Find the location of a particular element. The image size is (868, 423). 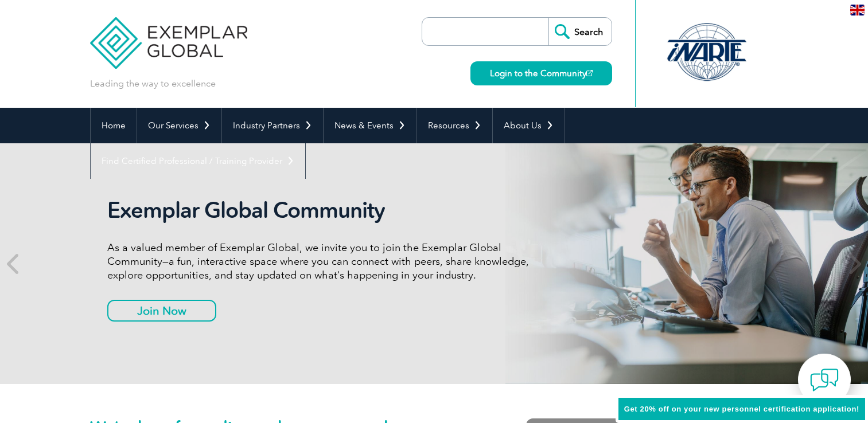

a: Our Services is located at coordinates (179, 126).